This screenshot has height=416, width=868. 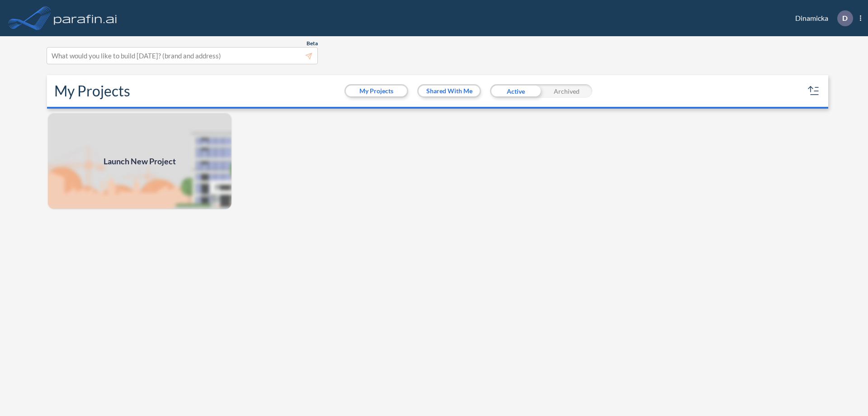 What do you see at coordinates (139, 161) in the screenshot?
I see `img: add` at bounding box center [139, 161].